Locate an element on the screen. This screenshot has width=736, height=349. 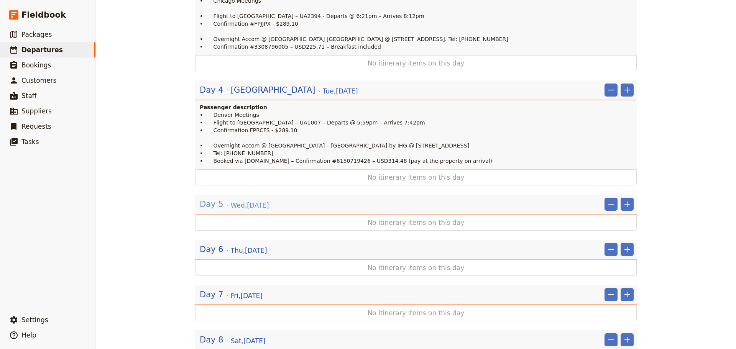
span: Staff is located at coordinates (29, 96).